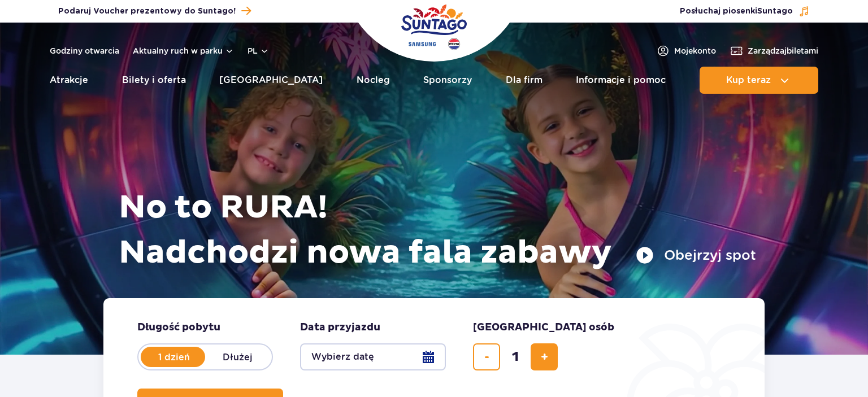 This screenshot has width=868, height=397. What do you see at coordinates (759, 81) in the screenshot?
I see `button: Kup teraz` at bounding box center [759, 81].